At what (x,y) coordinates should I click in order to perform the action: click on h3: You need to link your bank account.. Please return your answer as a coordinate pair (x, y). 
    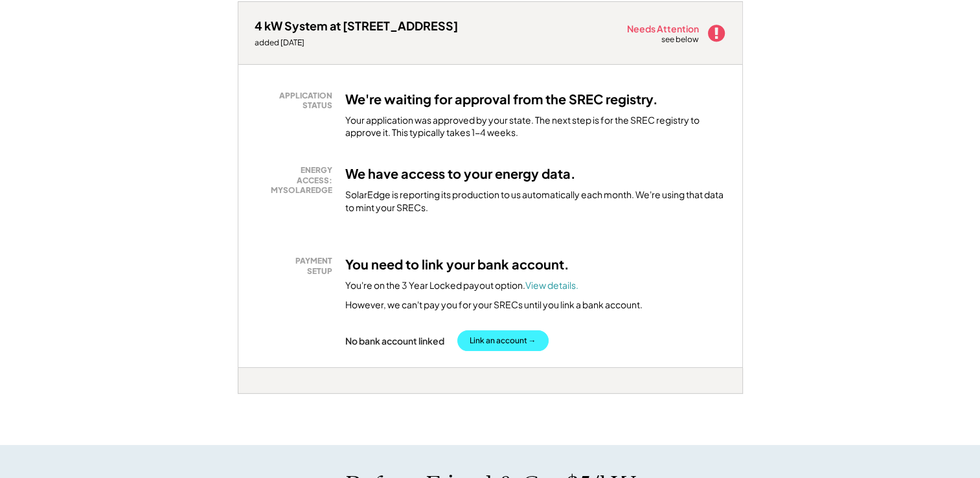
    Looking at the image, I should click on (457, 264).